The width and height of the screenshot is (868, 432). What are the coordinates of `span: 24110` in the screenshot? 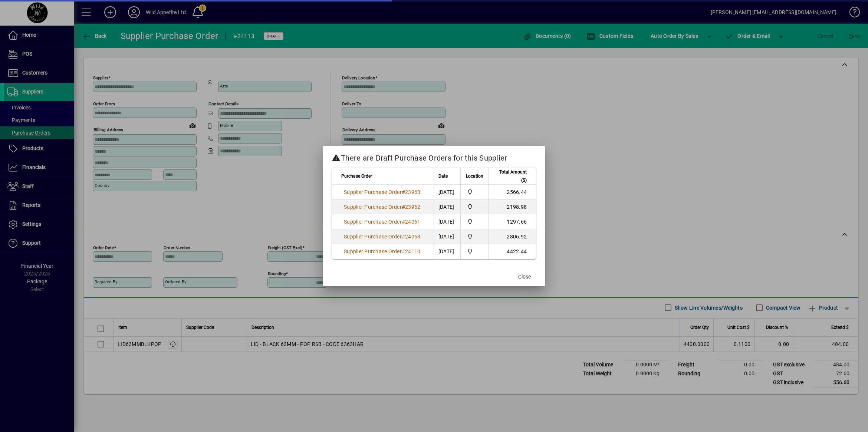 It's located at (413, 252).